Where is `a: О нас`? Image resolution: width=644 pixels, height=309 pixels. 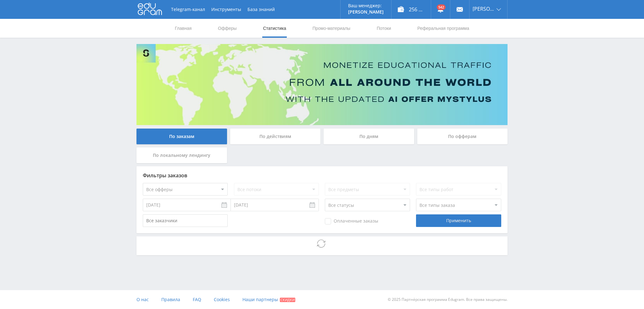 a: О нас is located at coordinates (143, 300).